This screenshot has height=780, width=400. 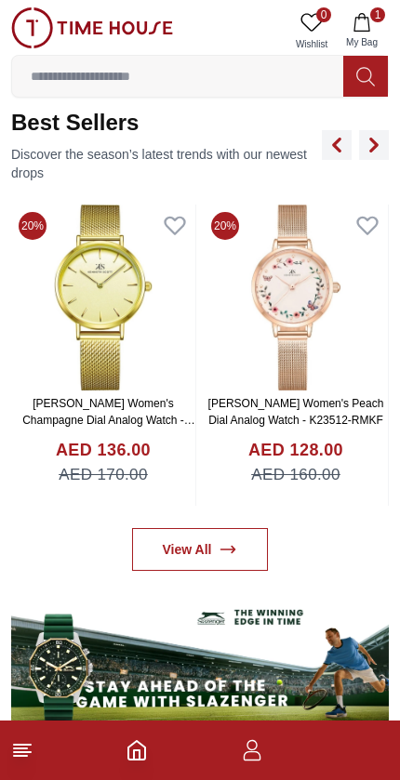 I want to click on span: AED 170.00, so click(x=103, y=475).